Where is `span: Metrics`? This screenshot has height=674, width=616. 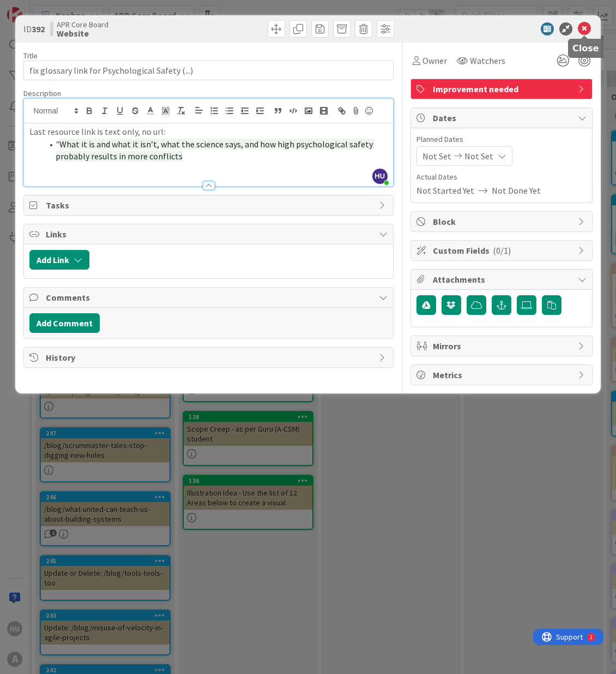
span: Metrics is located at coordinates (502, 375).